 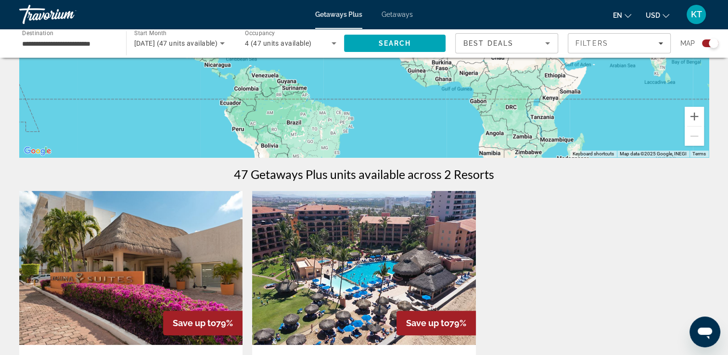 What do you see at coordinates (623, 15) in the screenshot?
I see `button: Change language` at bounding box center [623, 15].